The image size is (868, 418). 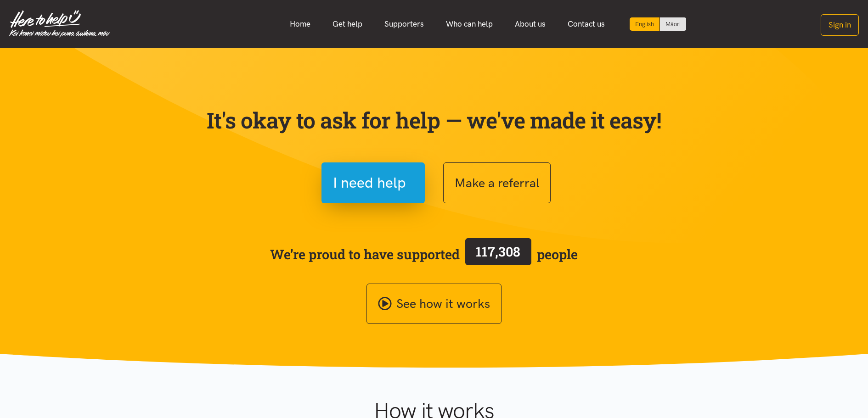 I want to click on p: It's okay to ask for help — we've made it easy!, so click(x=434, y=120).